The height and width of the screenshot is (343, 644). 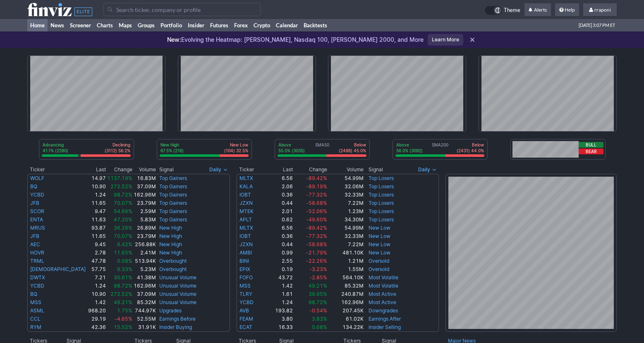 I want to click on th: Last, so click(x=97, y=170).